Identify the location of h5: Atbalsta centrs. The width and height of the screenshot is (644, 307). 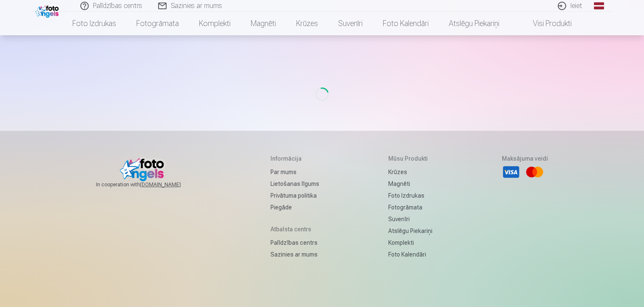
(295, 229).